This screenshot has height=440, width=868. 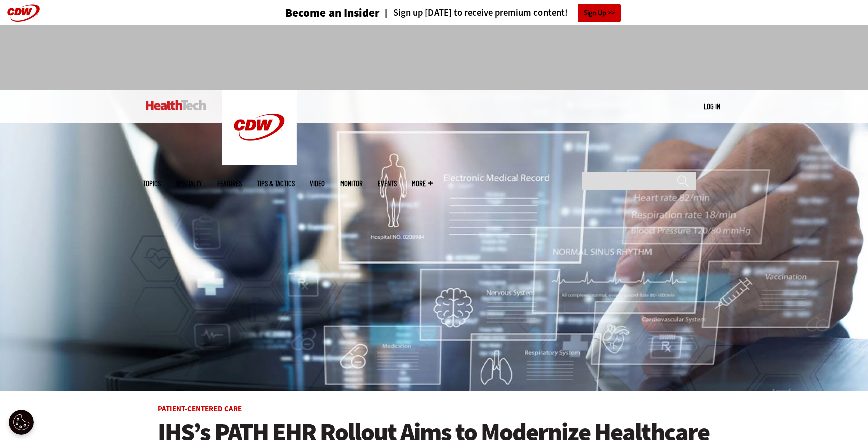 I want to click on a: Video, so click(x=318, y=184).